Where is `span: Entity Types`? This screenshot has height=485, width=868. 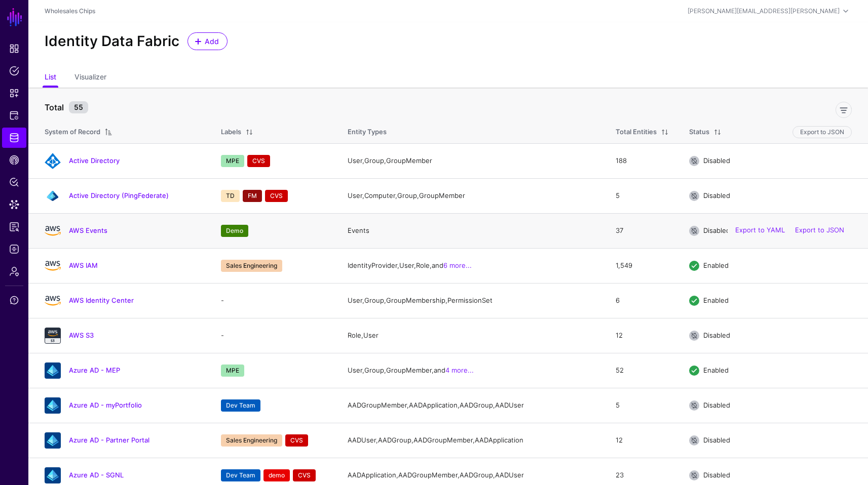
span: Entity Types is located at coordinates (366, 132).